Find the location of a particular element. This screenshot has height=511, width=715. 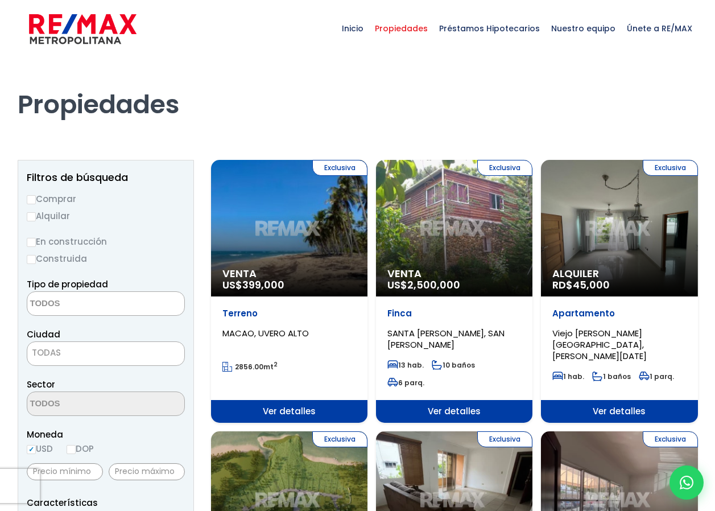

label: Construida is located at coordinates (106, 258).